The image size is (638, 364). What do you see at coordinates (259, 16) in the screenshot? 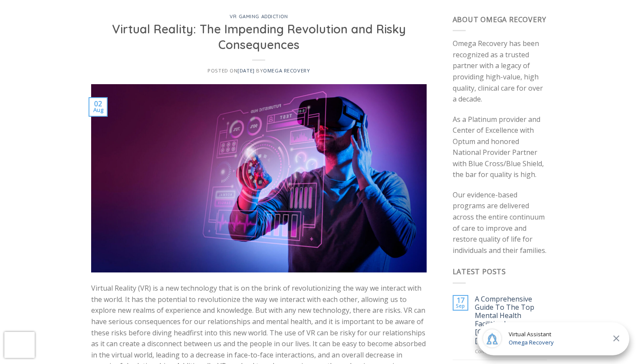
I see `a: VR Gaming Addiction` at bounding box center [259, 16].